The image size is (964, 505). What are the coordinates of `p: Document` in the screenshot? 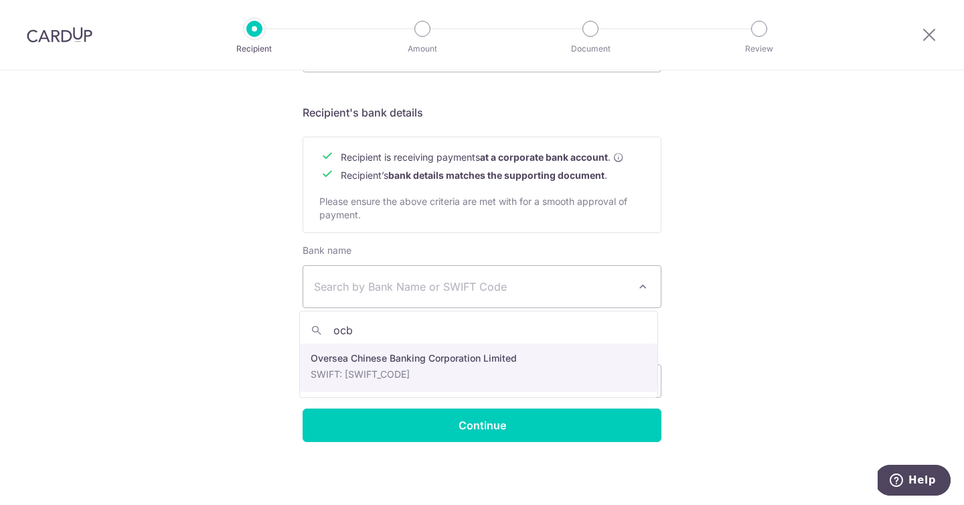 It's located at (590, 49).